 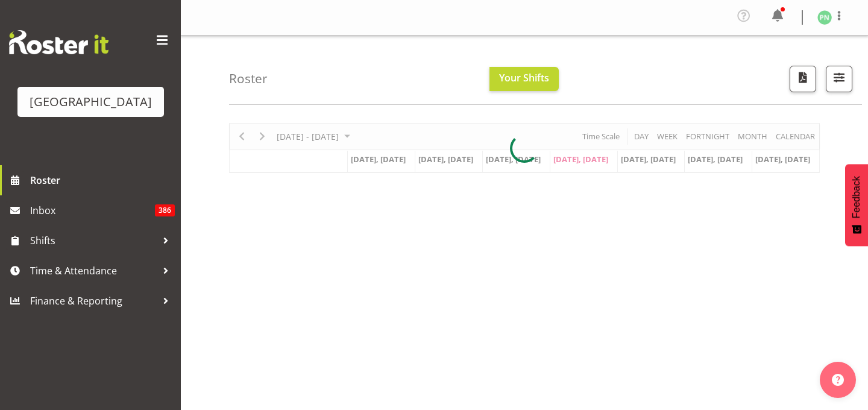 What do you see at coordinates (856, 197) in the screenshot?
I see `span: Feedback` at bounding box center [856, 197].